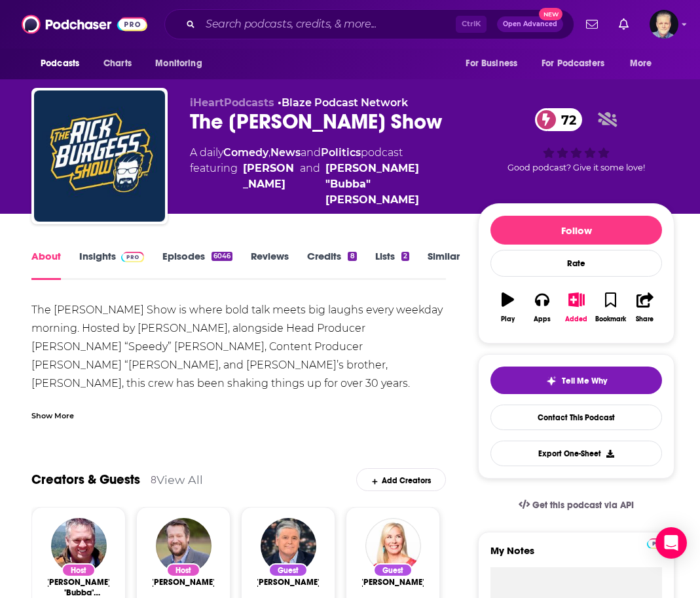 The width and height of the screenshot is (700, 598). Describe the element at coordinates (664, 24) in the screenshot. I see `span: Logged in as JonesLiterary` at that location.